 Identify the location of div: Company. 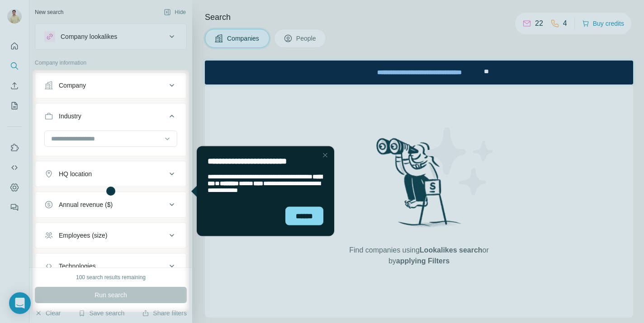
(72, 85).